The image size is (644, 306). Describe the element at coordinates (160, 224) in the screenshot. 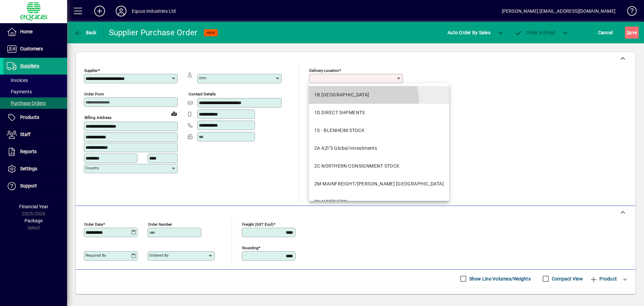

I see `mat-label: Order number` at that location.